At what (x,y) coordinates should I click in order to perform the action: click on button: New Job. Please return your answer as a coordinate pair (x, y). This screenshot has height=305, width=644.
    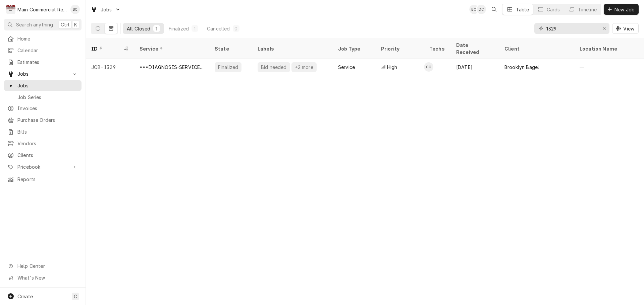
    Looking at the image, I should click on (621, 10).